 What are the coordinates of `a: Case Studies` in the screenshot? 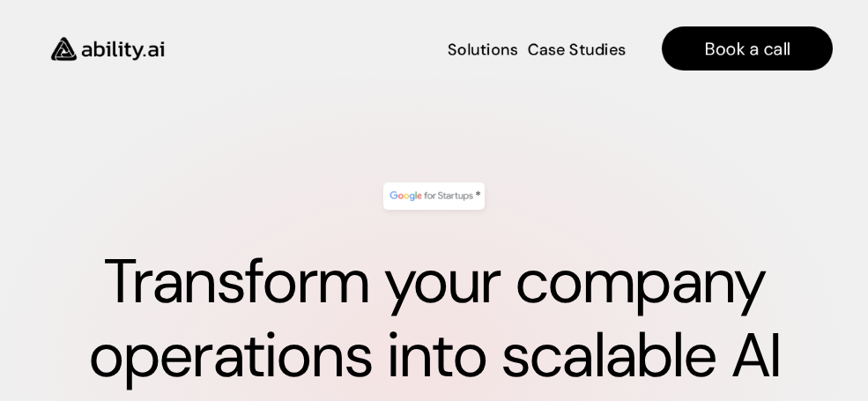 It's located at (576, 49).